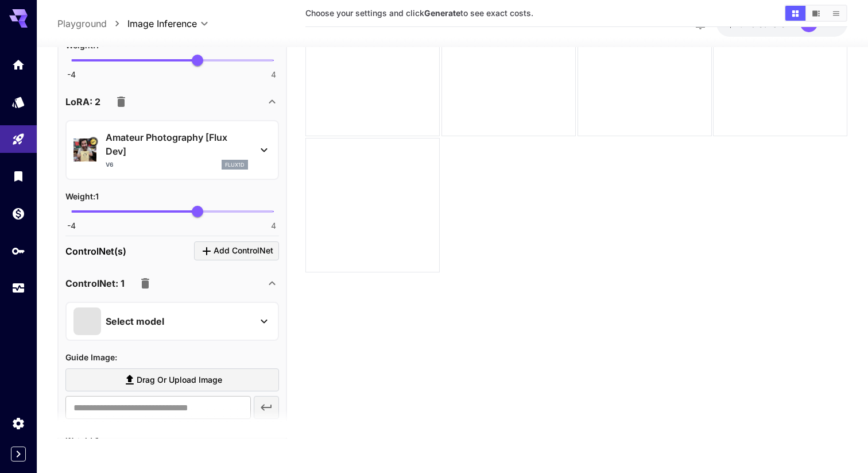 The height and width of the screenshot is (473, 868). I want to click on button: Click to add ControlNet, so click(236, 251).